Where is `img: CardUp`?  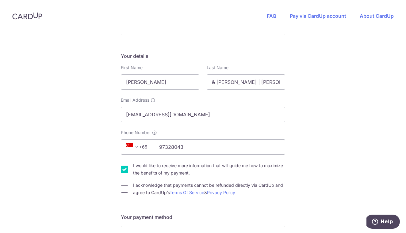
img: CardUp is located at coordinates (27, 16).